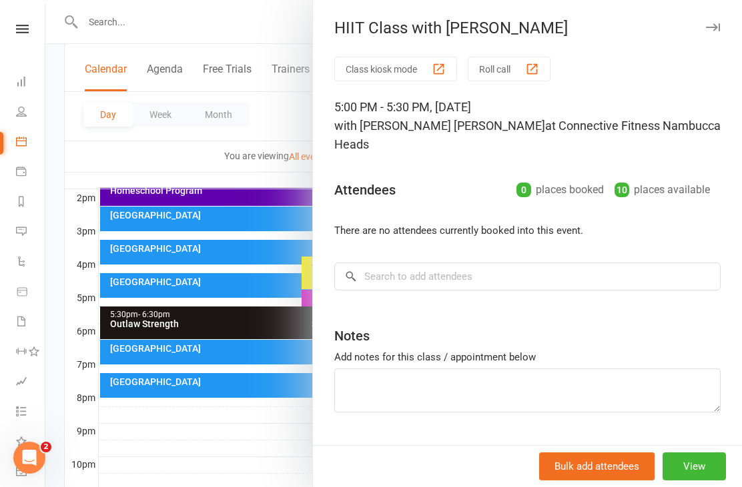  I want to click on a: What's New, so click(31, 443).